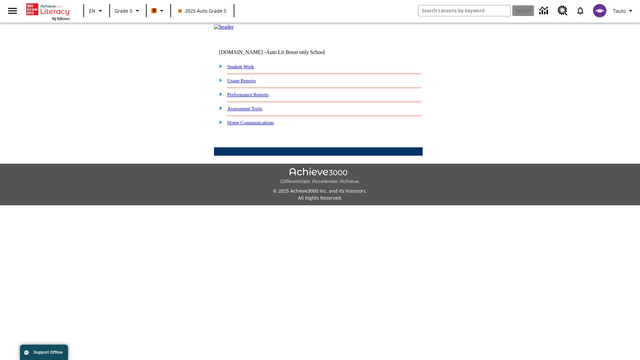 Image resolution: width=640 pixels, height=360 pixels. Describe the element at coordinates (580, 11) in the screenshot. I see `a: Notifications` at that location.